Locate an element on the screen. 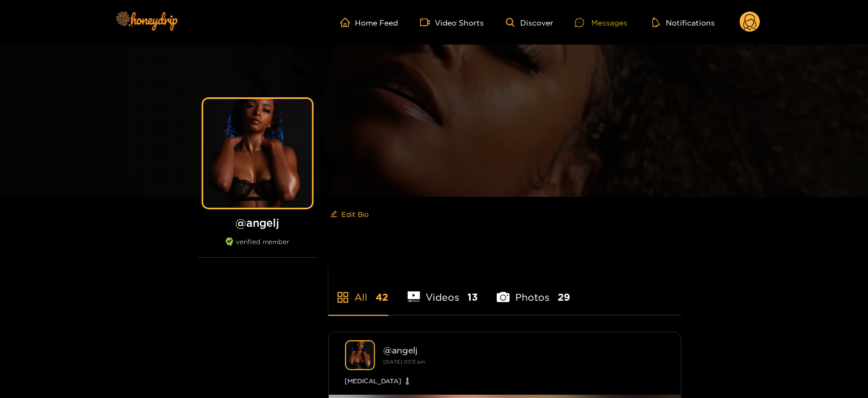 This screenshot has width=868, height=398. div: Messages is located at coordinates (601, 22).